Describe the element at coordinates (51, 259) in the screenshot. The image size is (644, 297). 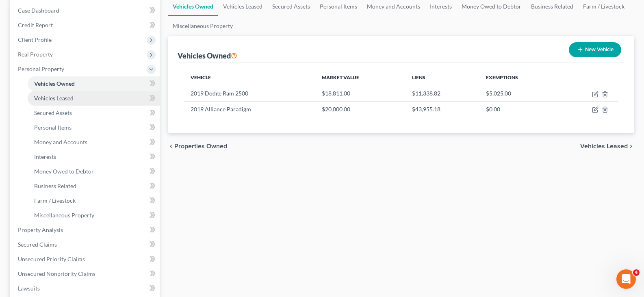
I see `span: Unsecured Priority Claims` at that location.